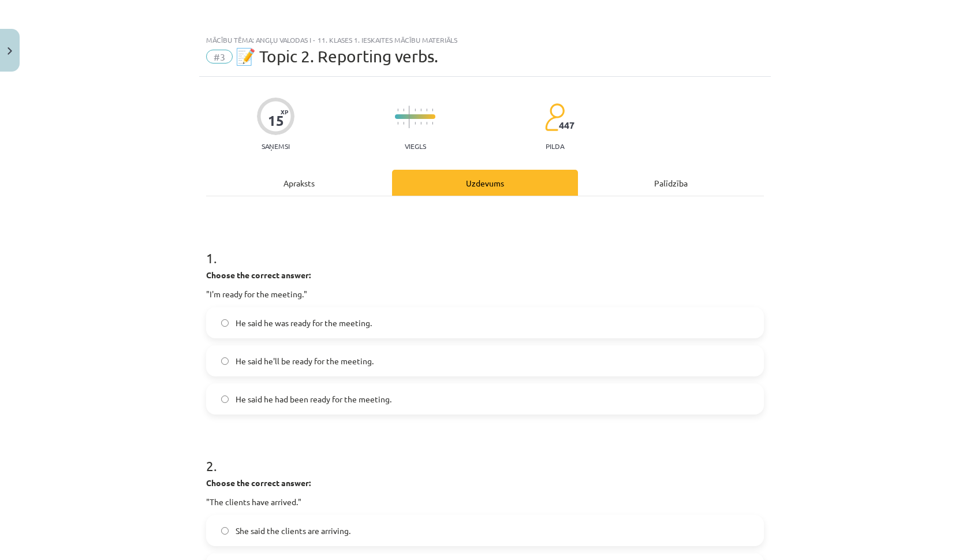  What do you see at coordinates (293, 530) in the screenshot?
I see `span: She said the clients are arriving.` at bounding box center [293, 530].